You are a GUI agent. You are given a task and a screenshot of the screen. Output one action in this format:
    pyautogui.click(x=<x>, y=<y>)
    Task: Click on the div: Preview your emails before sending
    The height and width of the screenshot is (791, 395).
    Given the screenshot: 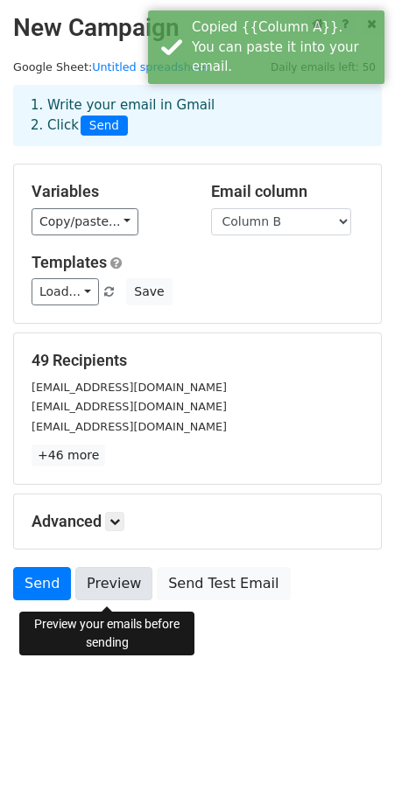 What is the action you would take?
    pyautogui.click(x=107, y=634)
    